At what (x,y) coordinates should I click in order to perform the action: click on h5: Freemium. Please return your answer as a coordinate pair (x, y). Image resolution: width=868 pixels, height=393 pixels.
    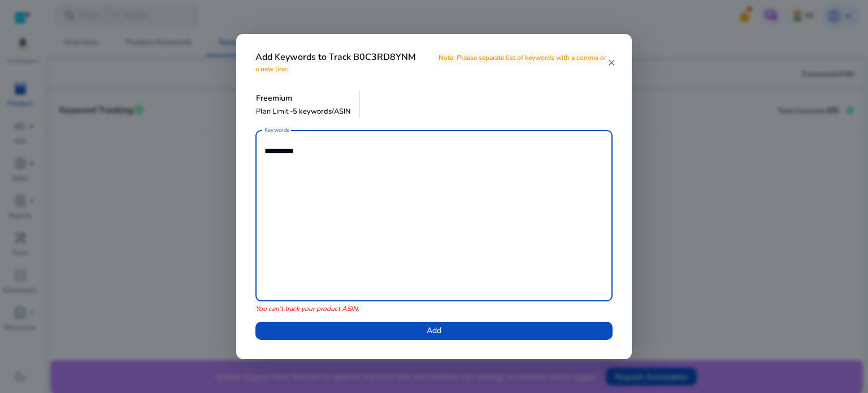
    Looking at the image, I should click on (303, 98).